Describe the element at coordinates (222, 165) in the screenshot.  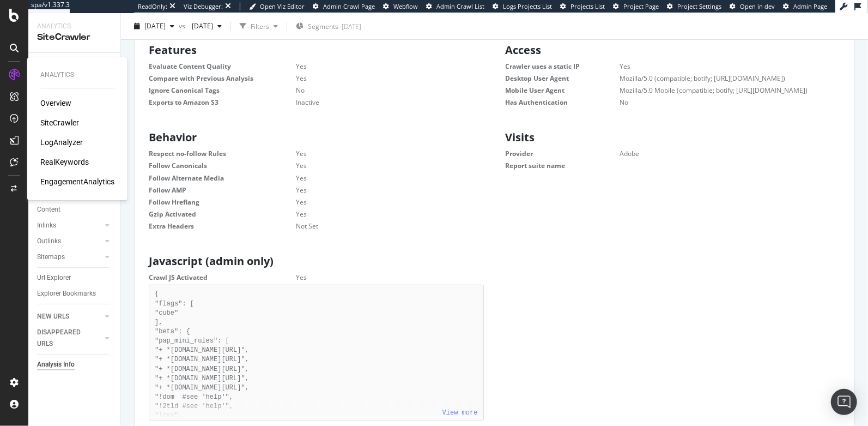
I see `dt: Follow Canonicals` at that location.